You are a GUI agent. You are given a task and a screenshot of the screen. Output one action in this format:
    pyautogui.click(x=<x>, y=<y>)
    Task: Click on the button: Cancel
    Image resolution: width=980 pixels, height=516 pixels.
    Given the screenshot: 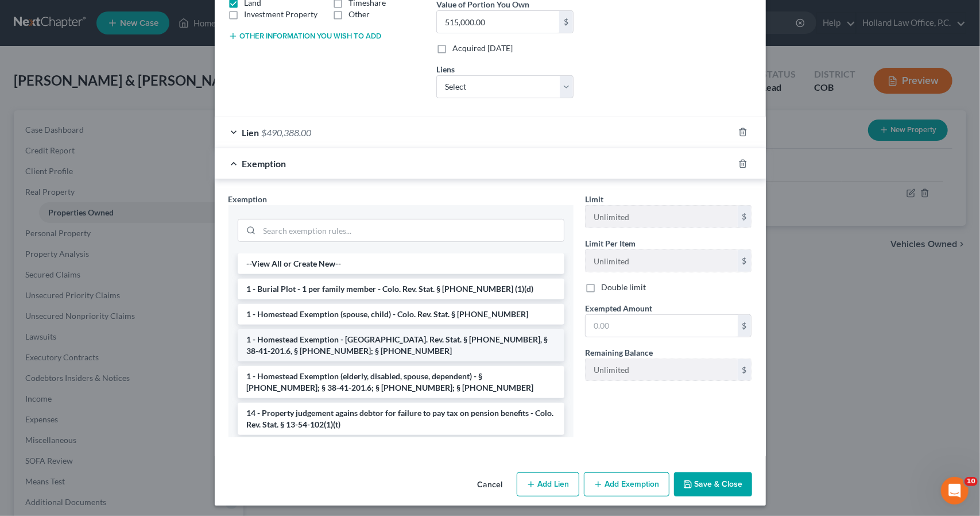 What is the action you would take?
    pyautogui.click(x=490, y=485)
    